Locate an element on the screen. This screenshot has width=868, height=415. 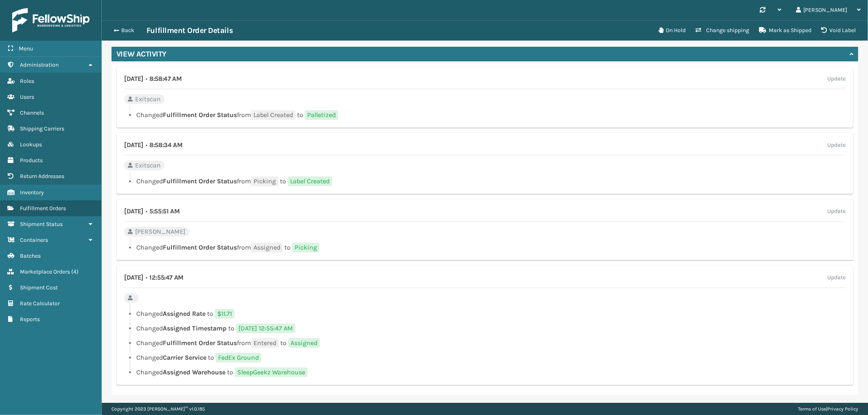
span: Return Addresses is located at coordinates (42, 176).